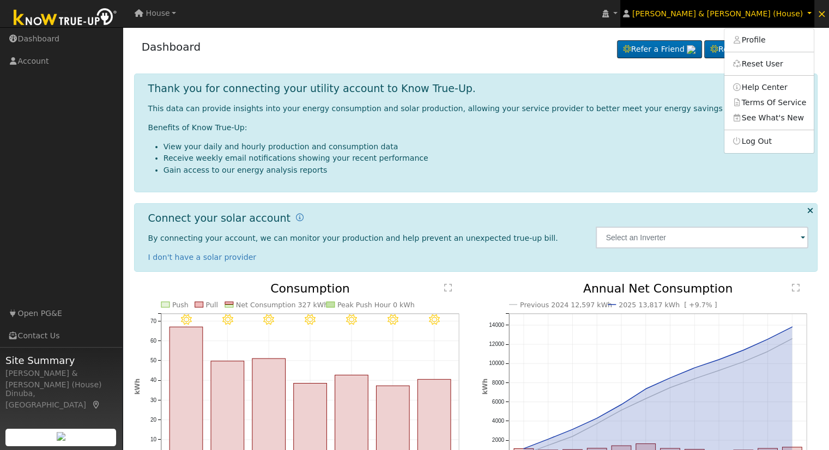  Describe the element at coordinates (486, 170) in the screenshot. I see `li: Gain access to our energy analysis reports` at that location.